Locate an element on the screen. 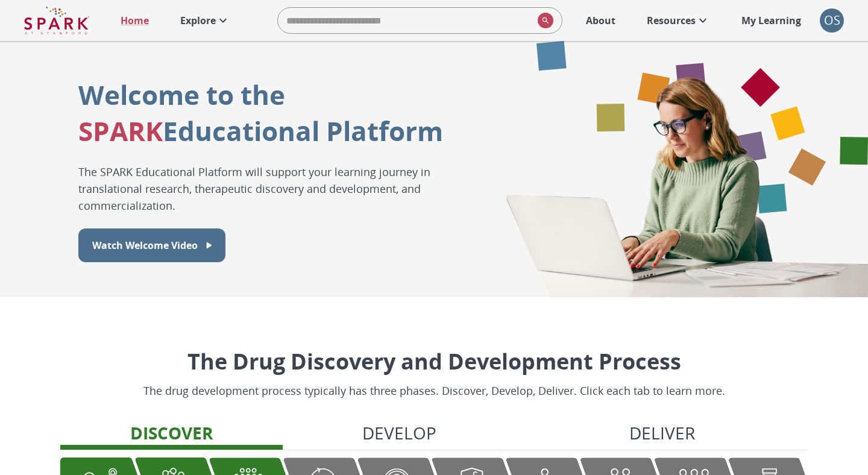 The width and height of the screenshot is (868, 475). a: About is located at coordinates (601, 21).